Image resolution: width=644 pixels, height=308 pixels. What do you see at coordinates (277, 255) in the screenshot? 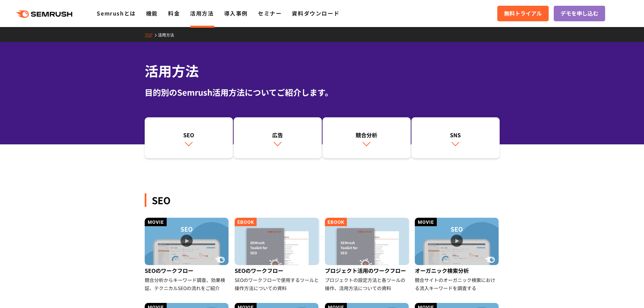
I see `a: SEOのワークフロー SEOのワークフローで使用するツールと操作方法についての資料` at bounding box center [277, 255].